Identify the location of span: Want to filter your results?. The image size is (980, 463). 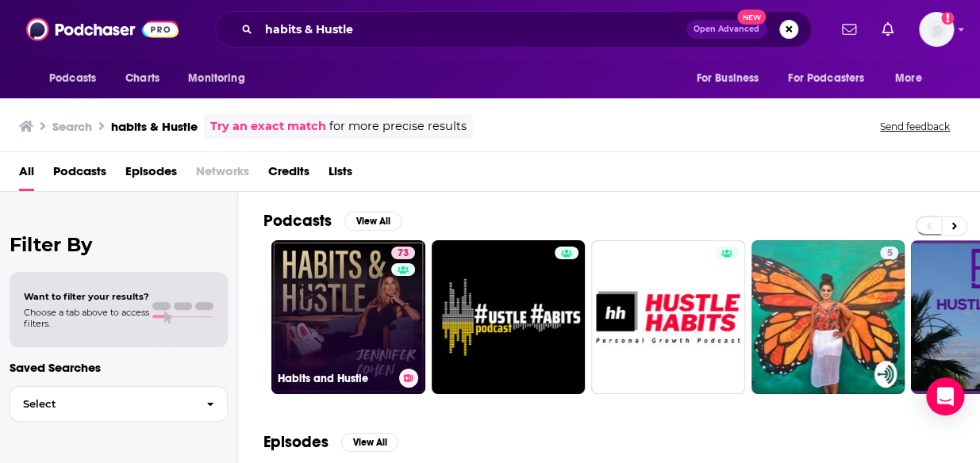
(86, 296).